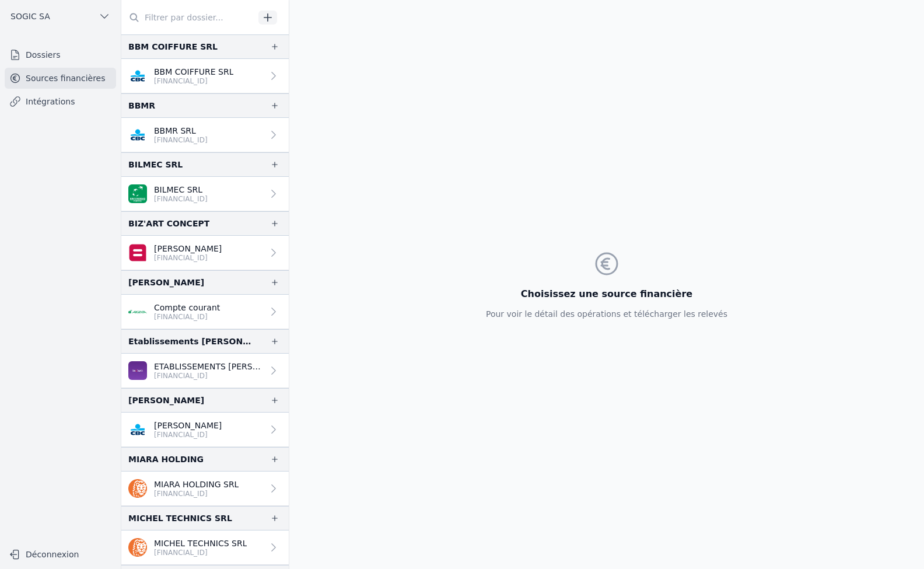  I want to click on a: Dossiers, so click(60, 54).